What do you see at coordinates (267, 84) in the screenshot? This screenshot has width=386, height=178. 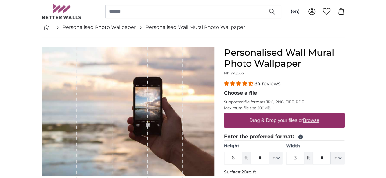 I see `span: 34 reviews` at bounding box center [267, 84].